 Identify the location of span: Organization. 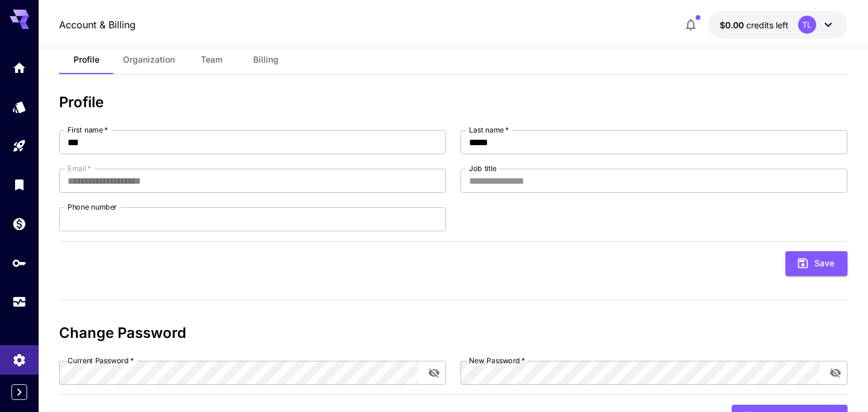
(149, 59).